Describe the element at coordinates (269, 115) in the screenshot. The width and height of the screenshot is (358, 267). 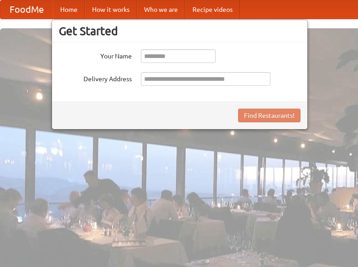
I see `button: Find Restaurants!` at that location.